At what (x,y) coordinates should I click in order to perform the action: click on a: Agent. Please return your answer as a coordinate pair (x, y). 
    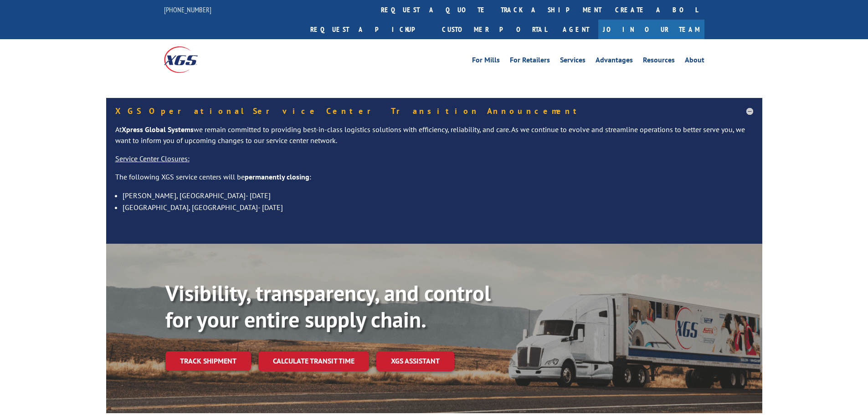
    Looking at the image, I should click on (576, 29).